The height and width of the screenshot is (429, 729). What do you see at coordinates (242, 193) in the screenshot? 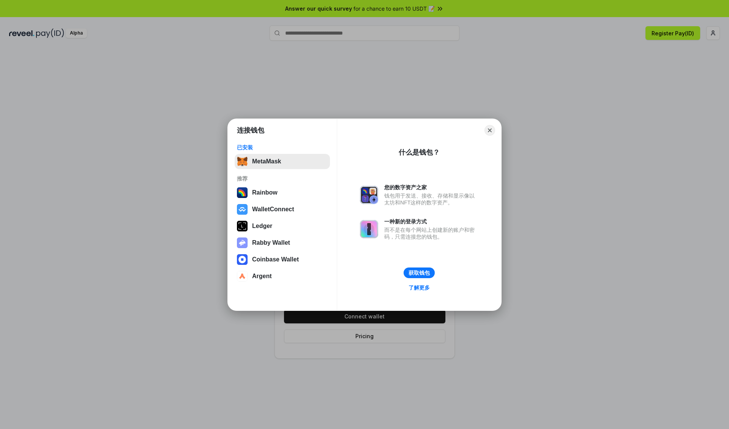
I see `img: svg+xml,%3Csvg%20width%3D%22120%22%20height%3D%22120%22%20viewBox%3D%220%200%20120%20120%22%20fil...` at bounding box center [242, 193].